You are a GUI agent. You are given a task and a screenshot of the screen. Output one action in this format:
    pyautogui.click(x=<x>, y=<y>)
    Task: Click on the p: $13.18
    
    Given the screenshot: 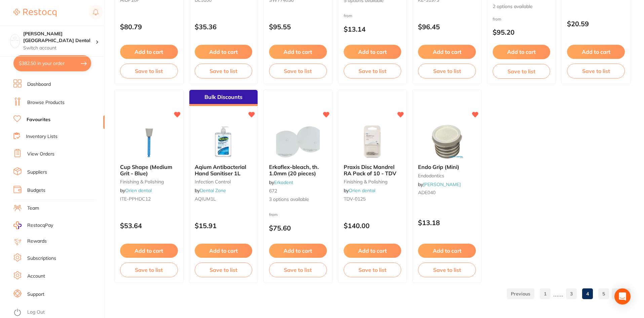 What is the action you would take?
    pyautogui.click(x=447, y=222)
    